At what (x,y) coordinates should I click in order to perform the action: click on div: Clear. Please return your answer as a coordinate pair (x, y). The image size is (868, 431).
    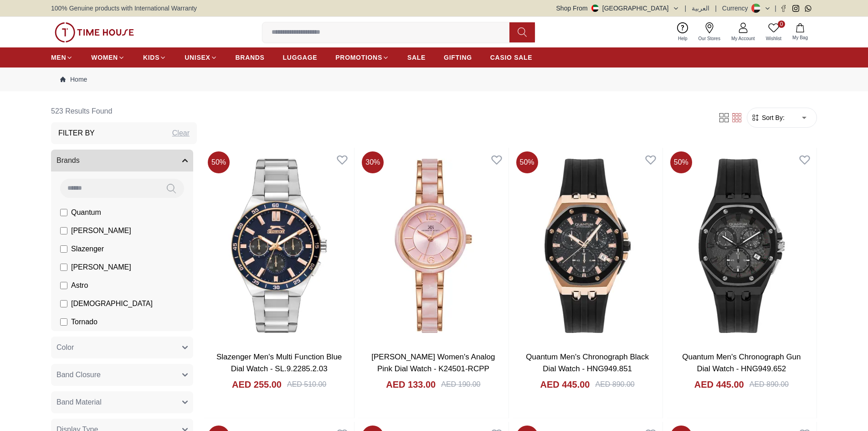
    Looking at the image, I should click on (181, 133).